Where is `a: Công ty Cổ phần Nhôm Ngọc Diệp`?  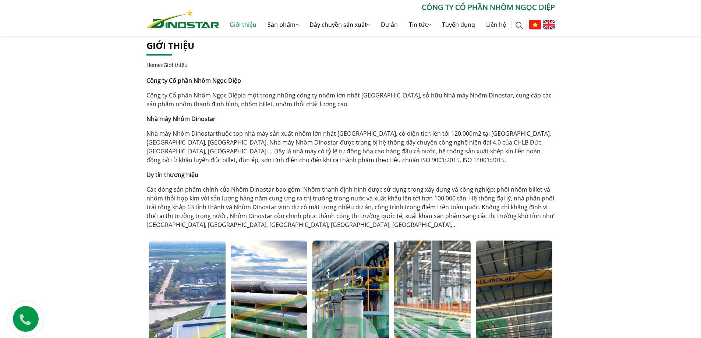 a: Công ty Cổ phần Nhôm Ngọc Diệp is located at coordinates (194, 95).